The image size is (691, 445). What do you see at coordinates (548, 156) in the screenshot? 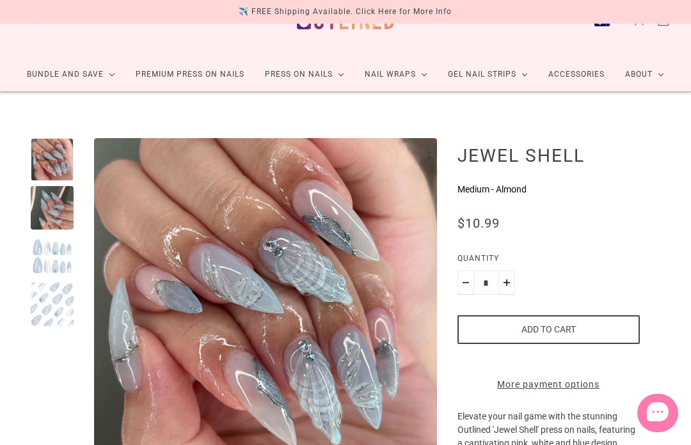
I see `h1: Jewel Shell` at bounding box center [548, 156].